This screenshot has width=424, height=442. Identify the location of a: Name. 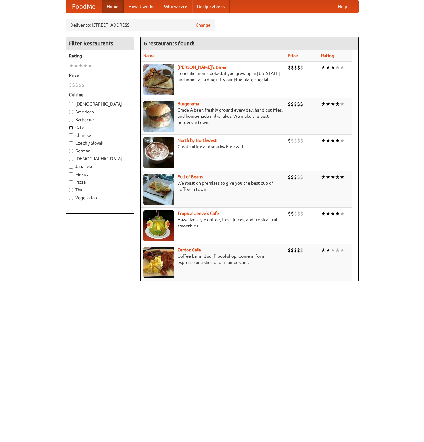
(149, 56).